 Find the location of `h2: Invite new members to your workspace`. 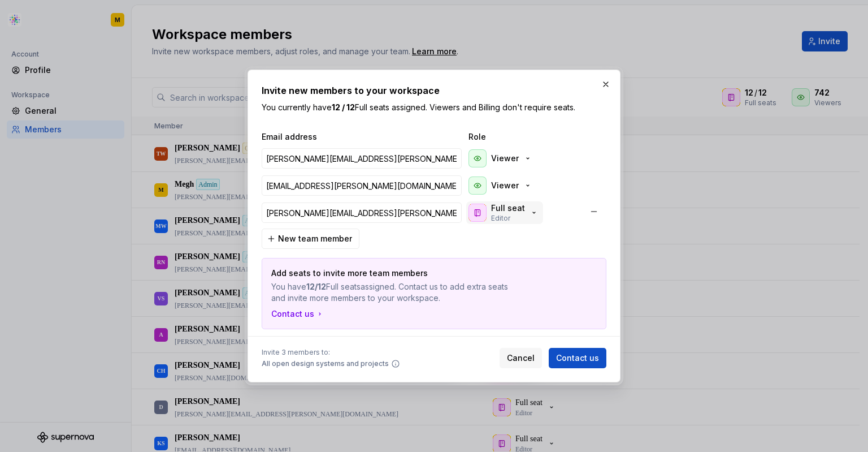

h2: Invite new members to your workspace is located at coordinates (434, 90).